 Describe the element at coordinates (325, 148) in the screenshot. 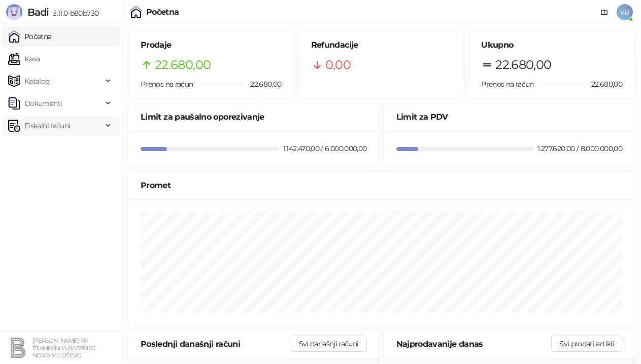

I see `div: 1.142.470,00 / 6.000.000,00` at that location.